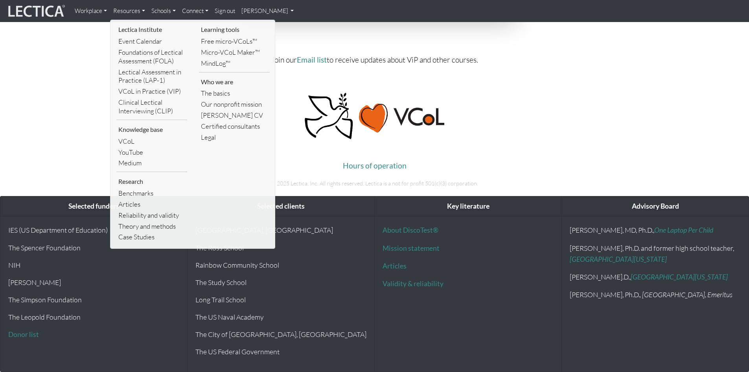 This screenshot has height=372, width=749. What do you see at coordinates (36, 11) in the screenshot?
I see `img: lecticalive` at bounding box center [36, 11].